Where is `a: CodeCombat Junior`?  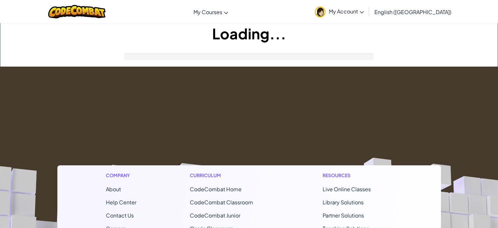 a: CodeCombat Junior is located at coordinates (215, 215).